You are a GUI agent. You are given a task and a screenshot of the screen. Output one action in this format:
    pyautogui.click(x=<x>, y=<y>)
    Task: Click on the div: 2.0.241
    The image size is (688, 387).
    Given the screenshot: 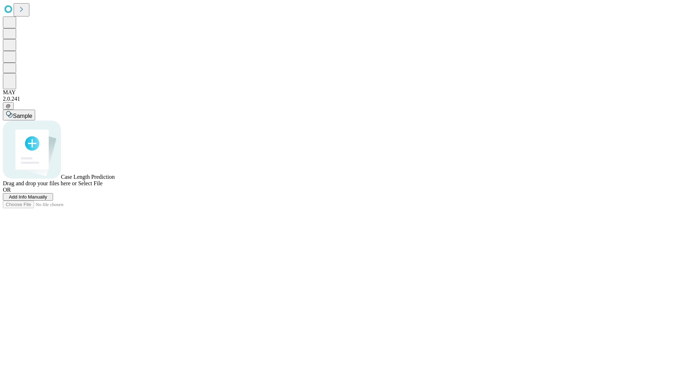 What is the action you would take?
    pyautogui.click(x=344, y=99)
    